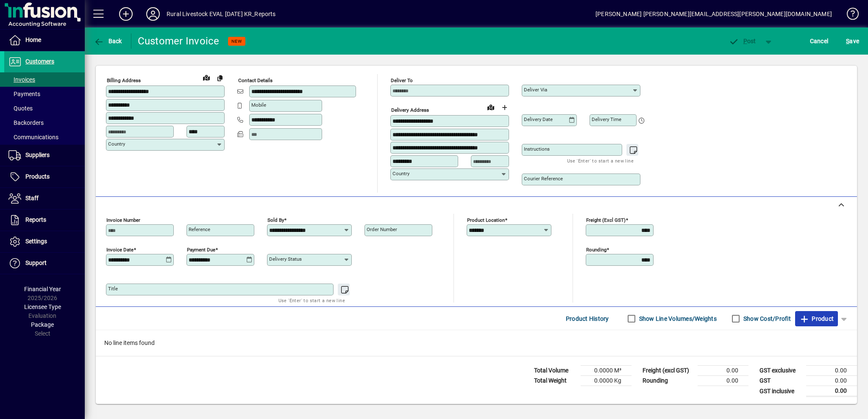 This screenshot has width=868, height=419. What do you see at coordinates (382, 230) in the screenshot?
I see `mat-label: Order number` at bounding box center [382, 230].